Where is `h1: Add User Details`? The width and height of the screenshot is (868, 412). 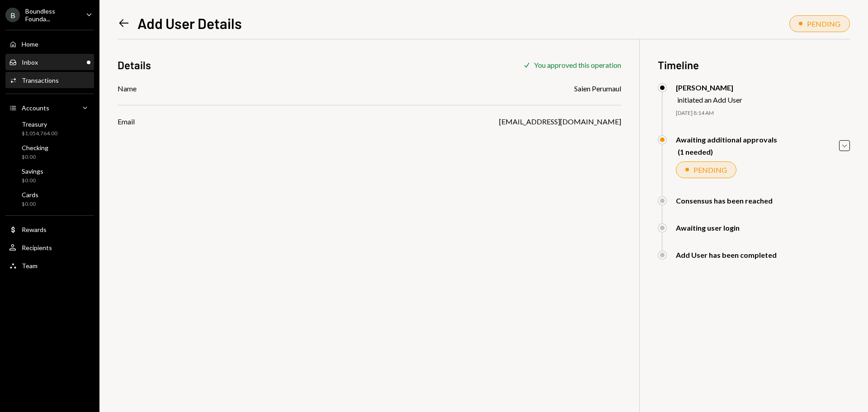
h1: Add User Details is located at coordinates (190, 23).